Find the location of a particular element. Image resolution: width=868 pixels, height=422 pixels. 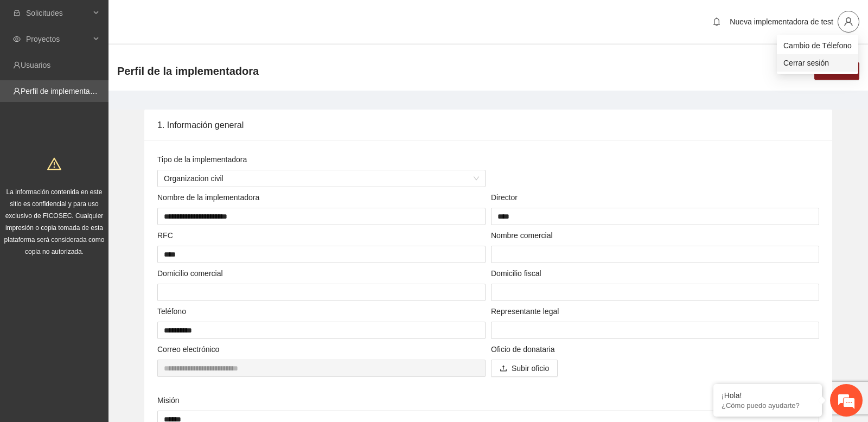

span: bell is located at coordinates (717, 22).